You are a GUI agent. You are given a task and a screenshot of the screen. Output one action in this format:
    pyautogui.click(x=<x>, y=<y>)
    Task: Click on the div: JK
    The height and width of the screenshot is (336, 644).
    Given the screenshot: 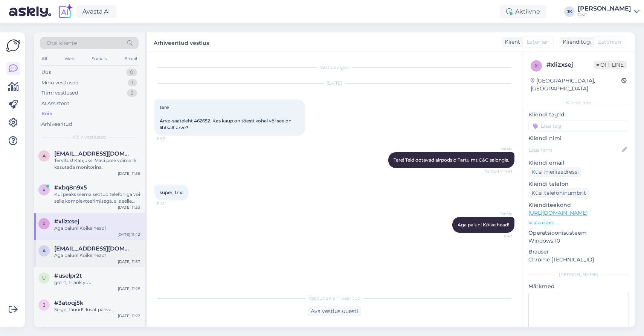 What is the action you would take?
    pyautogui.click(x=570, y=12)
    